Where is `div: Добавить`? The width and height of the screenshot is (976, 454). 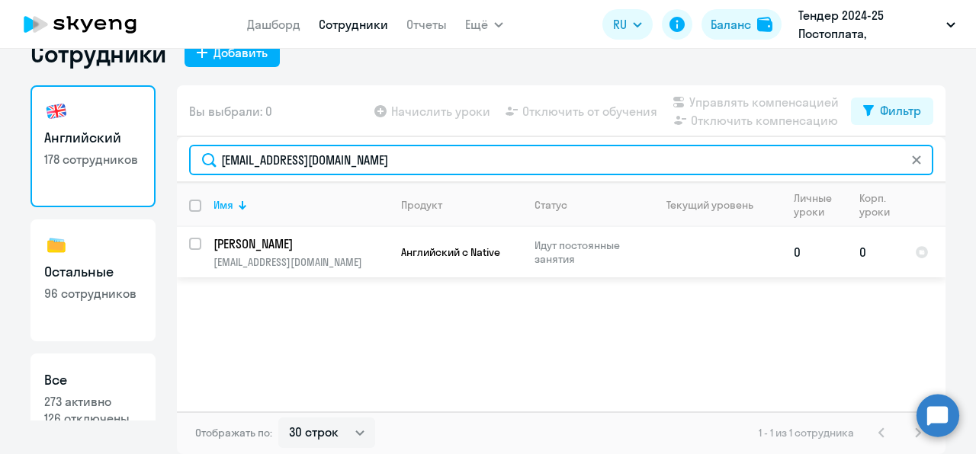
div: Добавить is located at coordinates (240, 53).